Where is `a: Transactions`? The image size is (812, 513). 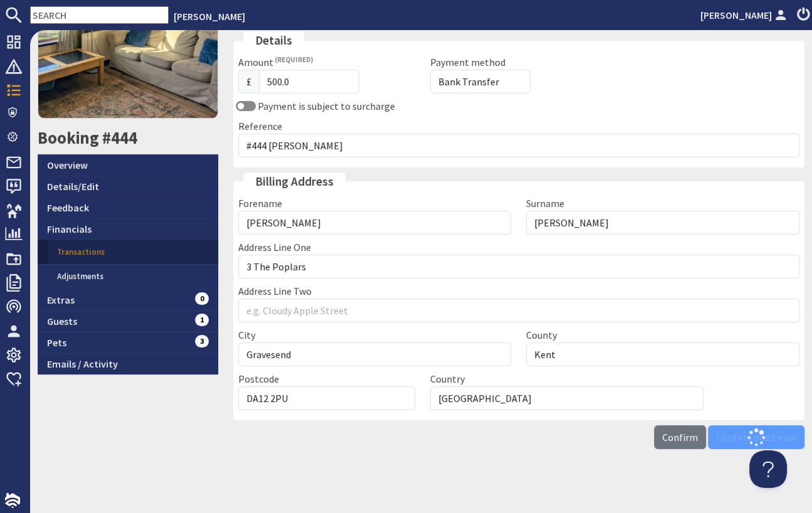 a: Transactions is located at coordinates (133, 252).